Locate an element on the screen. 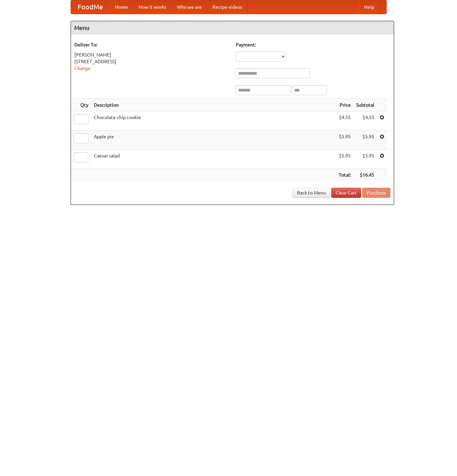 The image size is (457, 476). a: Back to Menu is located at coordinates (312, 193).